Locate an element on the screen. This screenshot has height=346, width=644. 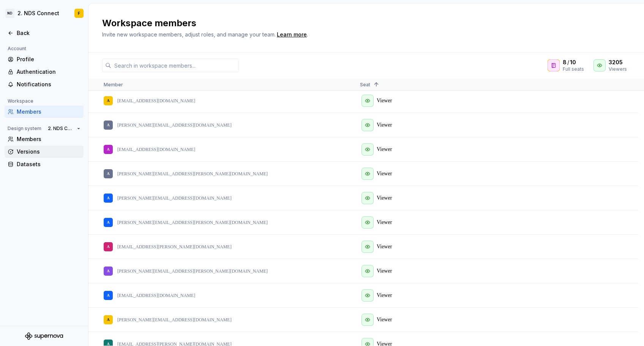
span: 3205 is located at coordinates (616, 63).